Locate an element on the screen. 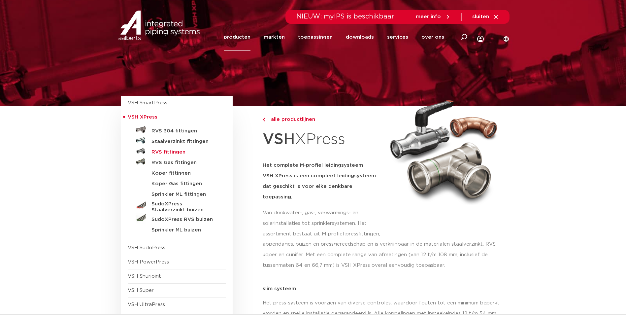  span: VSH UltraPress is located at coordinates (146, 304).